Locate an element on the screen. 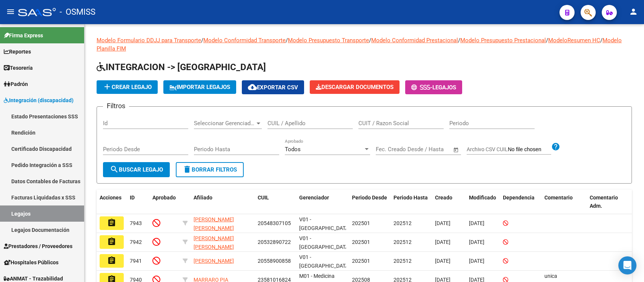  span: Legajos is located at coordinates (444, 88).